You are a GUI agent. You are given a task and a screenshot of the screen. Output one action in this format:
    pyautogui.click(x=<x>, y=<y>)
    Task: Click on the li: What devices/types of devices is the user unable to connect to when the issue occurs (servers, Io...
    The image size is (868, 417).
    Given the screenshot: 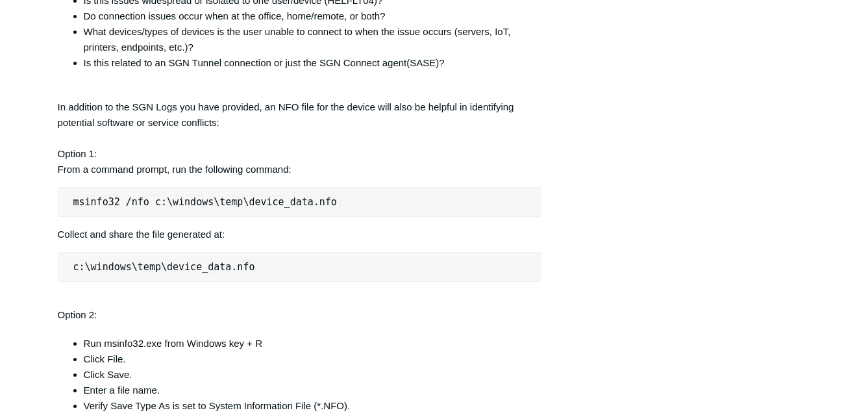 What is the action you would take?
    pyautogui.click(x=313, y=39)
    